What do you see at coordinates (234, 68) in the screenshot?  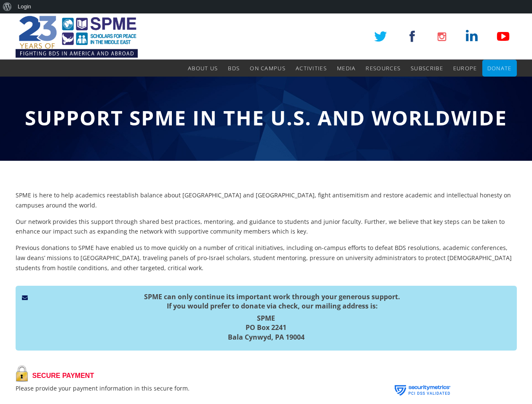 I see `span: BDS` at bounding box center [234, 68].